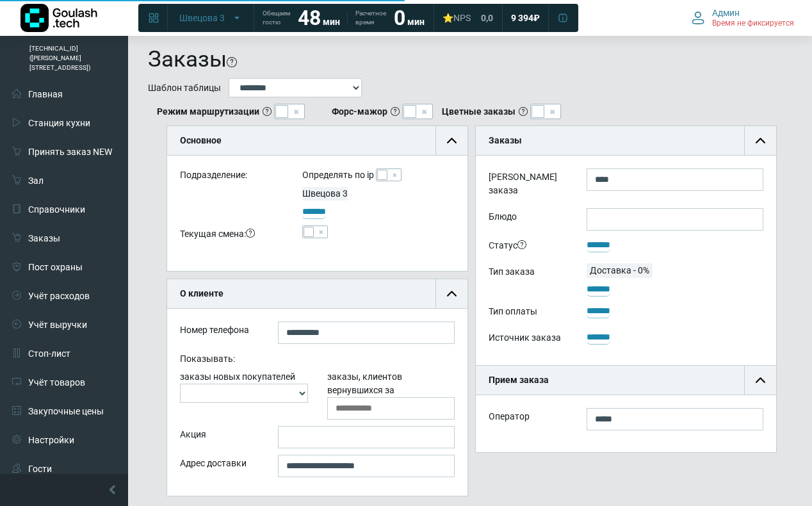  What do you see at coordinates (522, 18) in the screenshot?
I see `span: 9 394` at bounding box center [522, 18].